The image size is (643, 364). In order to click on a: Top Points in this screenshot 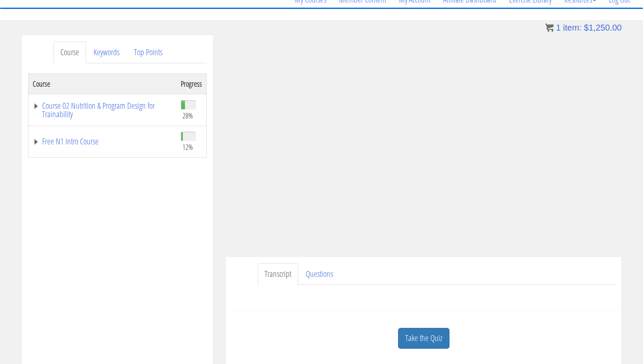, I will do `click(148, 52)`.